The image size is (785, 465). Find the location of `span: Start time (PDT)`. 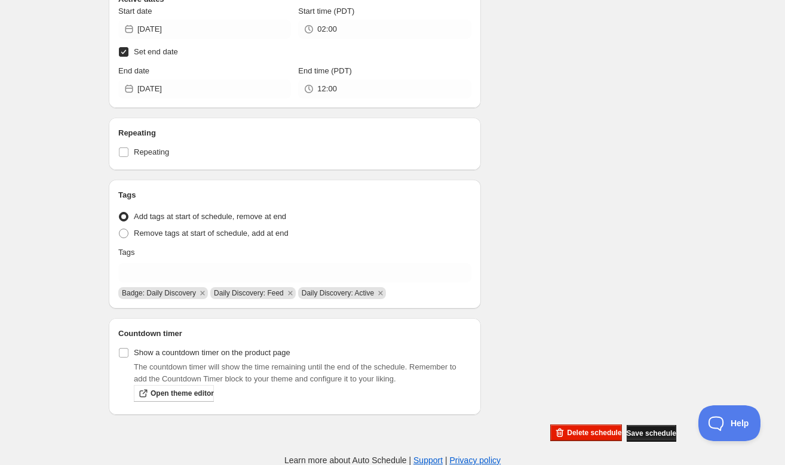

span: Start time (PDT) is located at coordinates (326, 11).